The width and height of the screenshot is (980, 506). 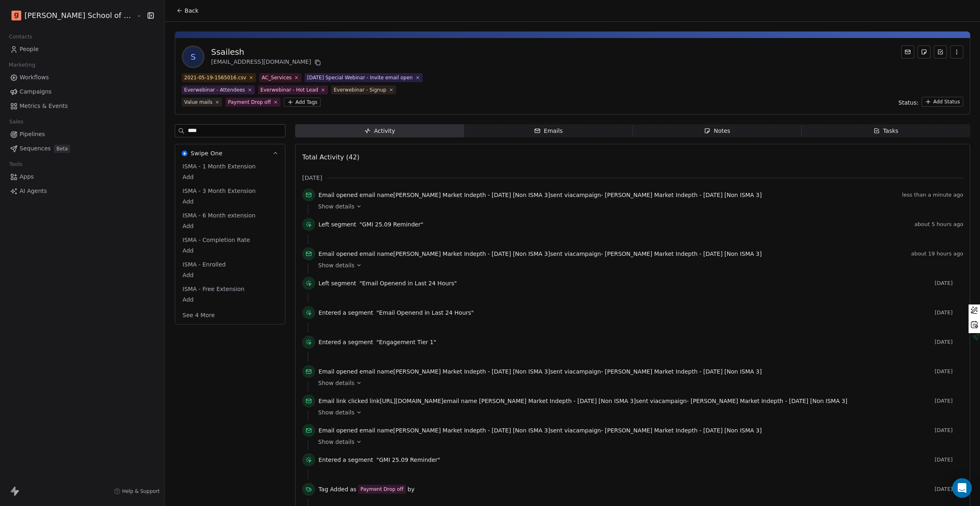 What do you see at coordinates (43, 106) in the screenshot?
I see `span: Metrics & Events` at bounding box center [43, 106].